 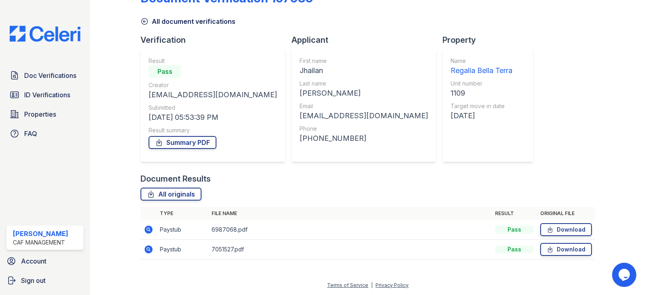 I want to click on div: Unit number, so click(x=481, y=84).